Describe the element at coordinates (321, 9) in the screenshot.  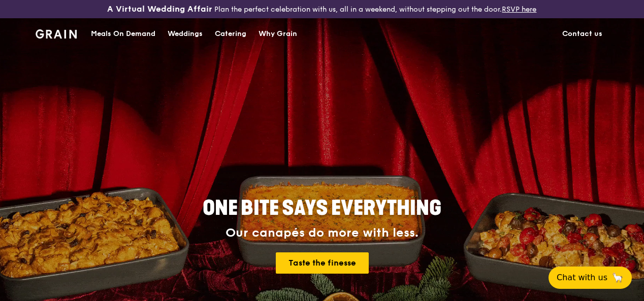
I see `div: Plan the perfect celebration with us, all in a weekend, without stepping out the door.` at that location.